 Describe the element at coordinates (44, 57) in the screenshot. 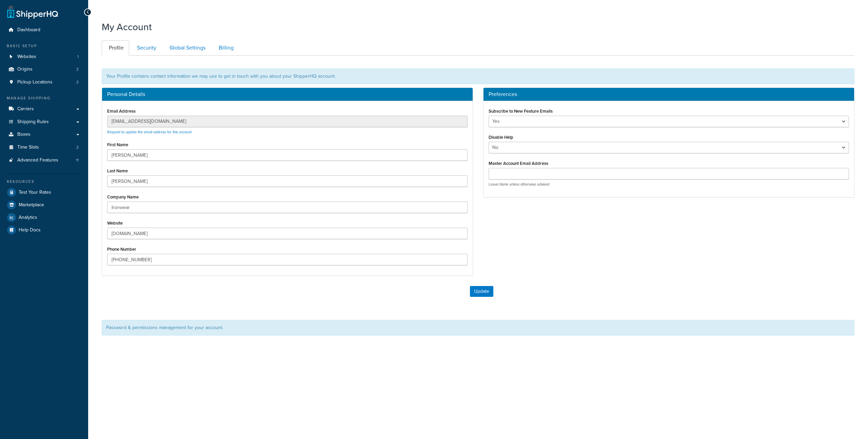

I see `a: Websites 1` at that location.